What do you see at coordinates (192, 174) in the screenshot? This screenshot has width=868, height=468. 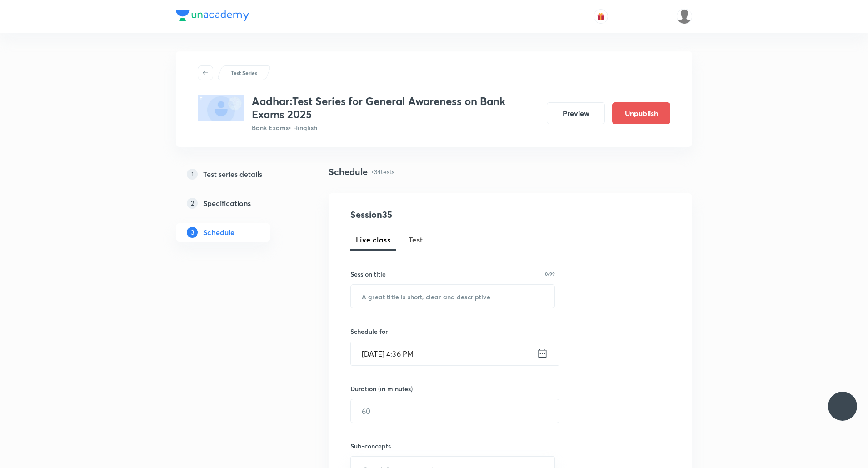 I see `p: 1` at bounding box center [192, 174].